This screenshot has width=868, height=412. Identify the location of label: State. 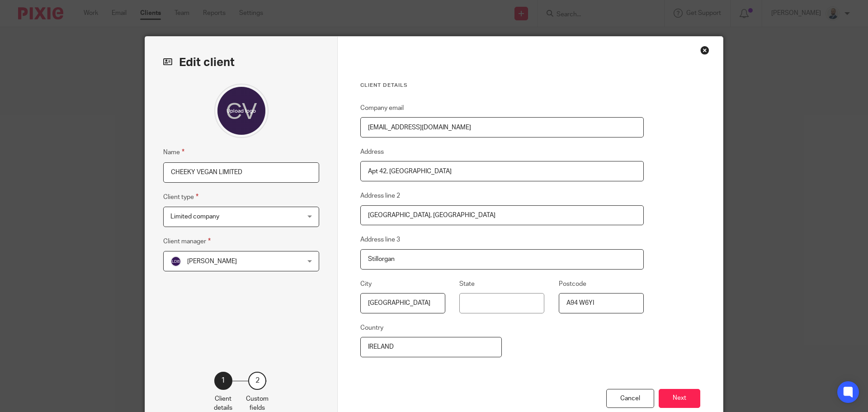
(467, 284).